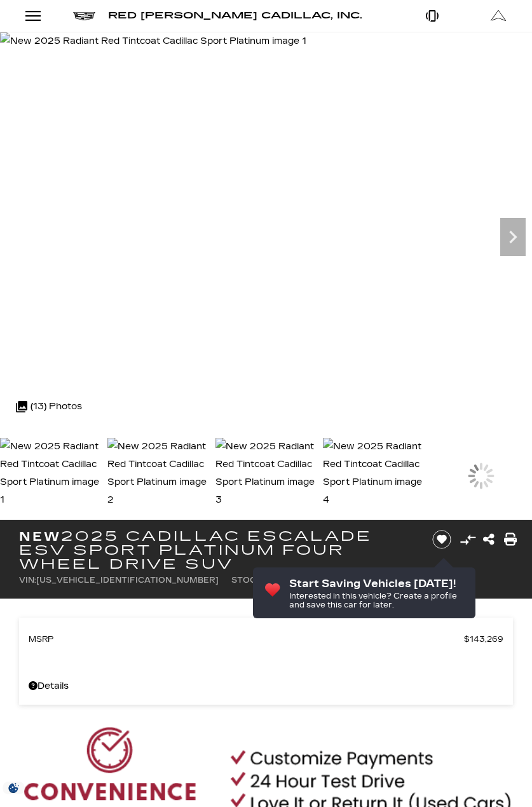 This screenshot has width=532, height=807. Describe the element at coordinates (84, 16) in the screenshot. I see `a: Cadillac logo` at that location.